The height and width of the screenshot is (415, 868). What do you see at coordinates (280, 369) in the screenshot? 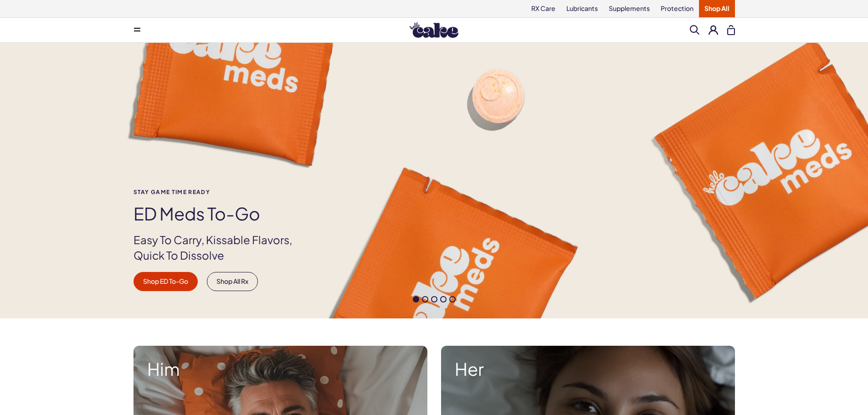
I see `strong: Him` at bounding box center [280, 369].